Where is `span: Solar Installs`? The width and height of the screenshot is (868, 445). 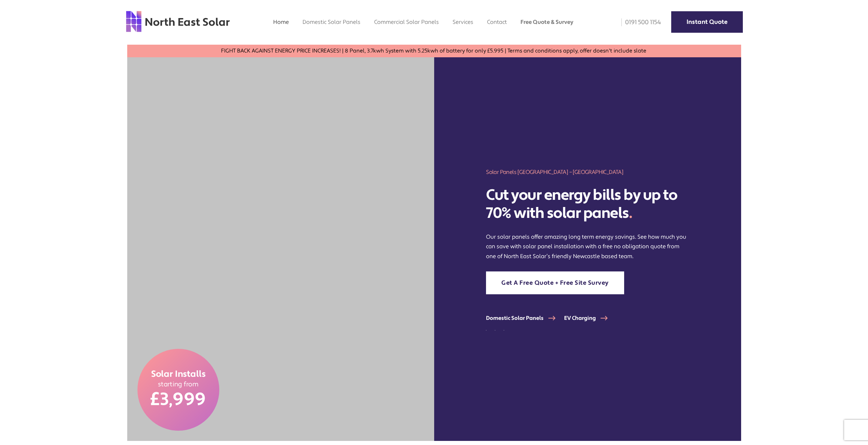
span: Solar Installs is located at coordinates (179, 374).